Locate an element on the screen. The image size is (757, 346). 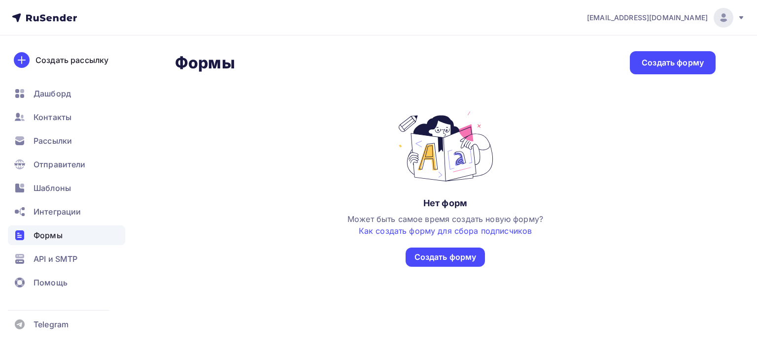
span: Шаблоны is located at coordinates (52, 188).